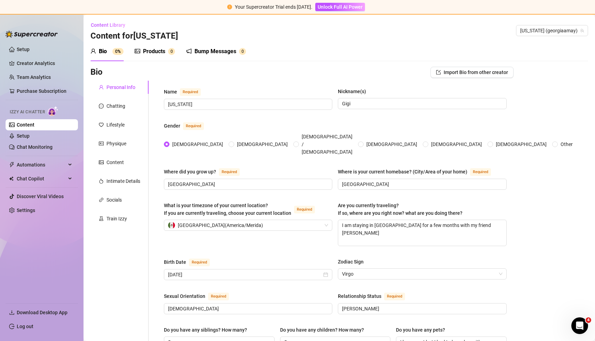  Describe the element at coordinates (552, 31) in the screenshot. I see `span: Georgia (georgiaamay)` at that location.